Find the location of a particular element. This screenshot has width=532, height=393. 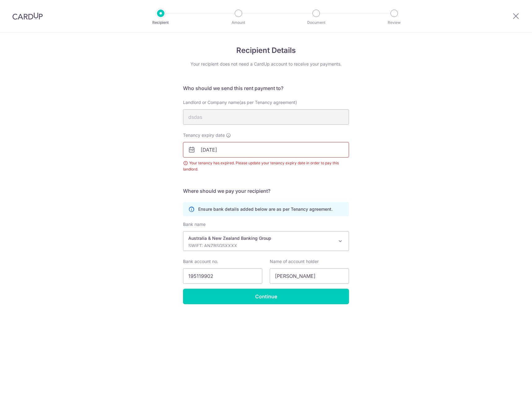

label: Bank account no. is located at coordinates (201, 262).